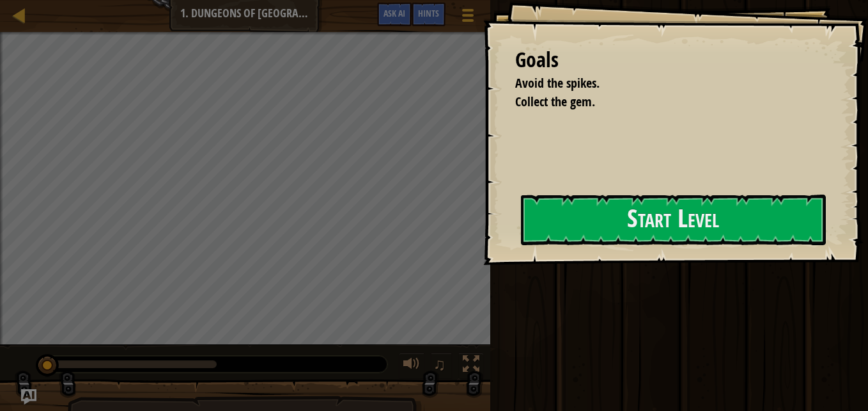  I want to click on button: Adjust volume, so click(412, 365).